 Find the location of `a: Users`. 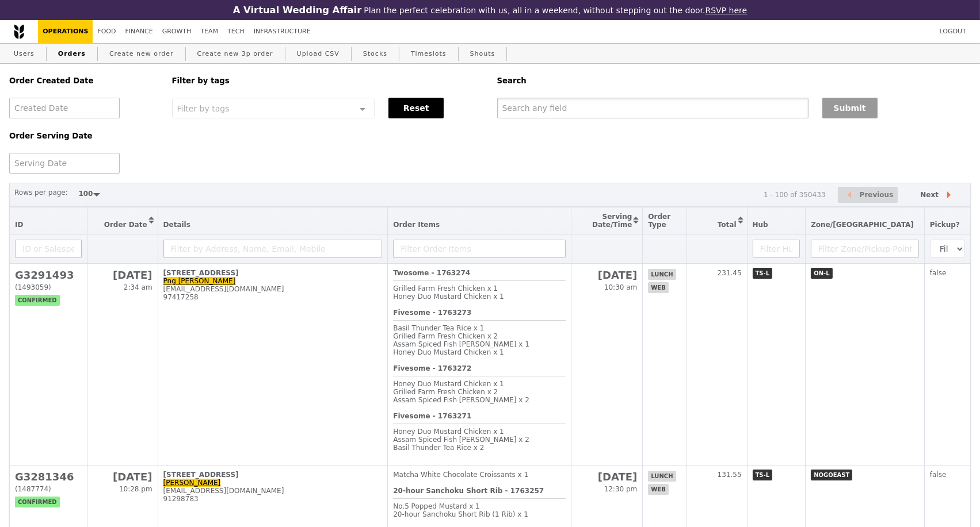

a: Users is located at coordinates (25, 54).